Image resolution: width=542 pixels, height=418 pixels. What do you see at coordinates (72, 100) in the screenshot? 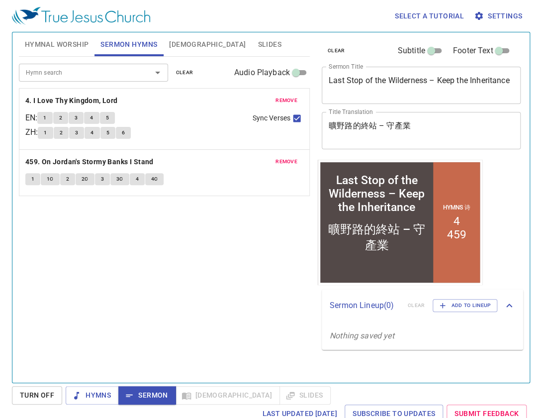
I see `b: 4. I Love Thy Kingdom, Lord` at bounding box center [72, 100].